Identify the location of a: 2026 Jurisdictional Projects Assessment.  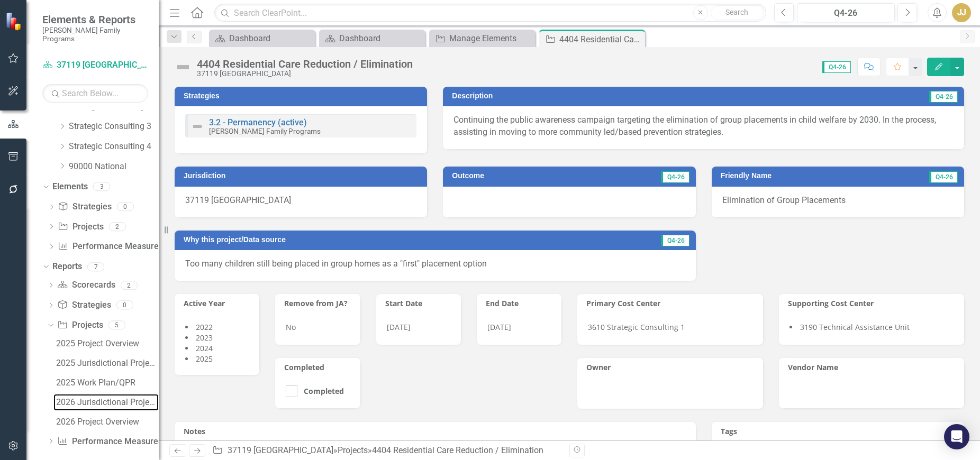
(106, 403).